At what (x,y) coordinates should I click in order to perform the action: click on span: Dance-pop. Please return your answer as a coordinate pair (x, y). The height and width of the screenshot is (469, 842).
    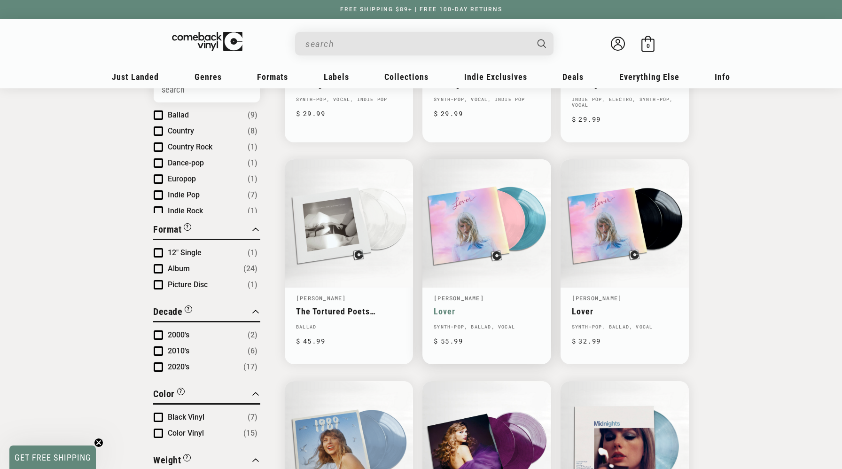
    Looking at the image, I should click on (186, 163).